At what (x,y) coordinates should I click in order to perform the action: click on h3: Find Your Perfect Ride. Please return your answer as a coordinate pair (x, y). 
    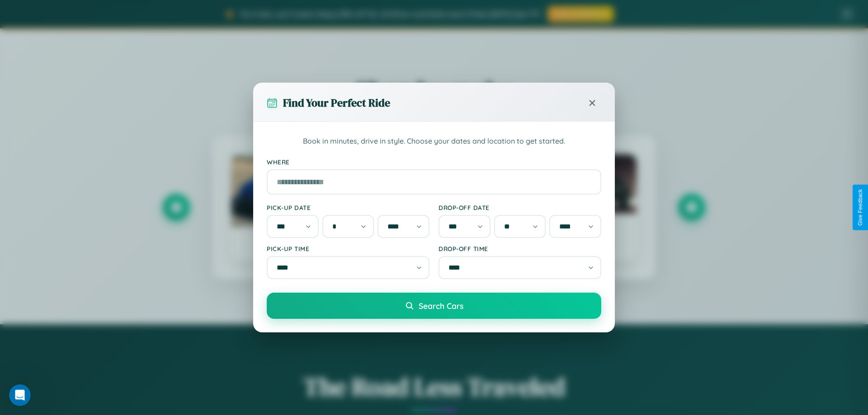
    Looking at the image, I should click on (336, 102).